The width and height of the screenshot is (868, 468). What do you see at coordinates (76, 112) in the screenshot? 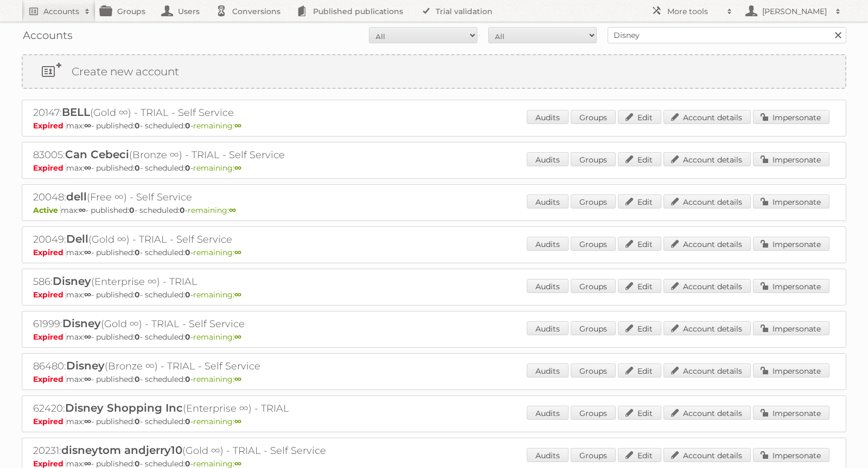
I see `span: BELL` at bounding box center [76, 112].